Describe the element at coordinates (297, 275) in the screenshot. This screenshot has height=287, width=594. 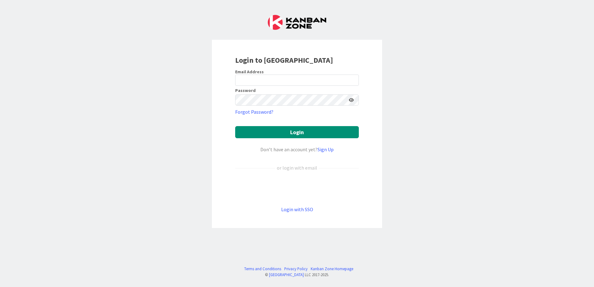
I see `div: © LLC 2017- 2025 .` at that location.